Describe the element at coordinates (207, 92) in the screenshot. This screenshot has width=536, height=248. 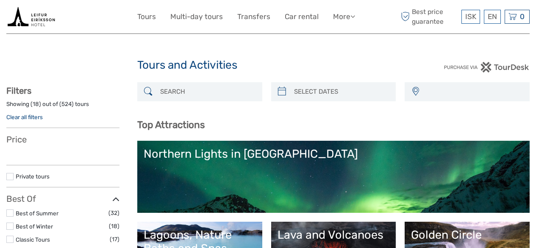
I see `input: SEARCH` at that location.